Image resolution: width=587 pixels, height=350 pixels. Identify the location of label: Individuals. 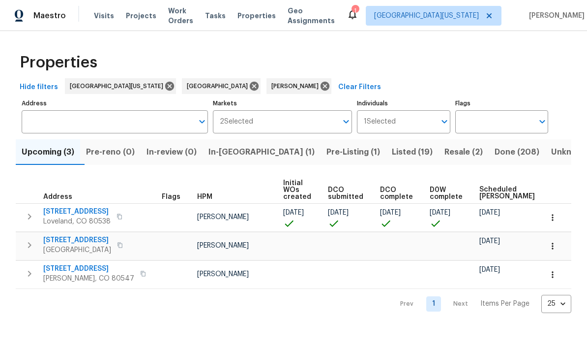
(403, 103).